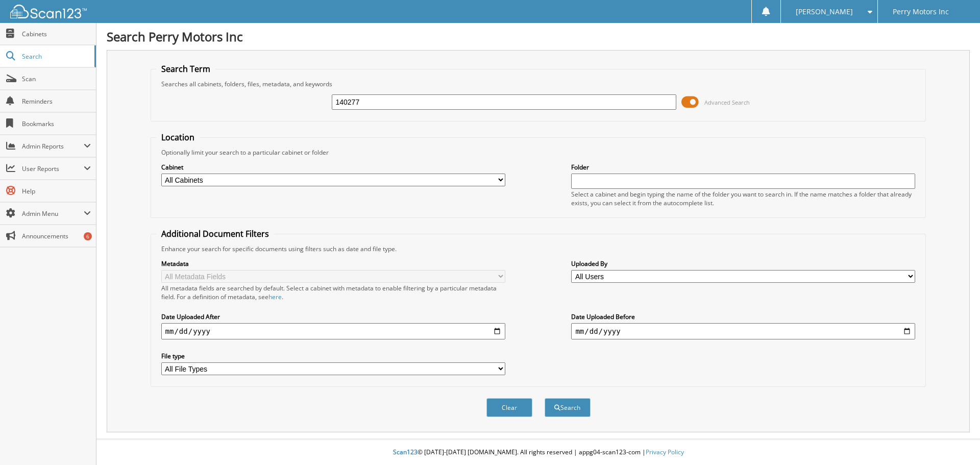 The height and width of the screenshot is (465, 980). What do you see at coordinates (186, 69) in the screenshot?
I see `legend: Search Term` at bounding box center [186, 69].